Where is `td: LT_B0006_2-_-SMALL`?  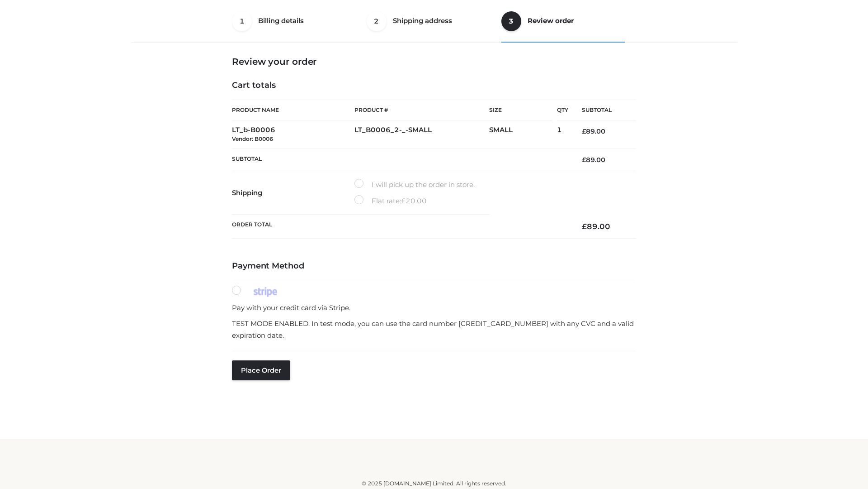
td: LT_B0006_2-_-SMALL is located at coordinates (422, 135).